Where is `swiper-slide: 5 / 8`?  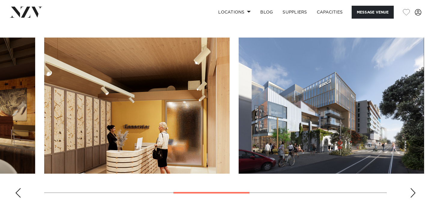 swiper-slide: 5 / 8 is located at coordinates (331, 106).